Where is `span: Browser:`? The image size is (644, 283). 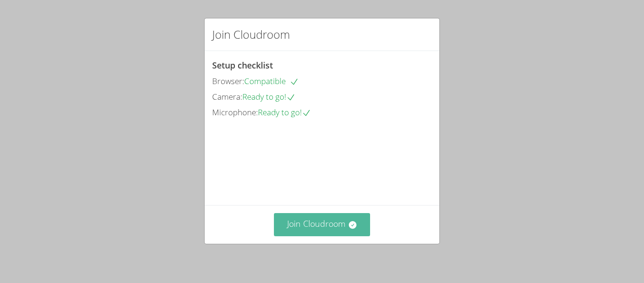
span: Browser: is located at coordinates (228, 81).